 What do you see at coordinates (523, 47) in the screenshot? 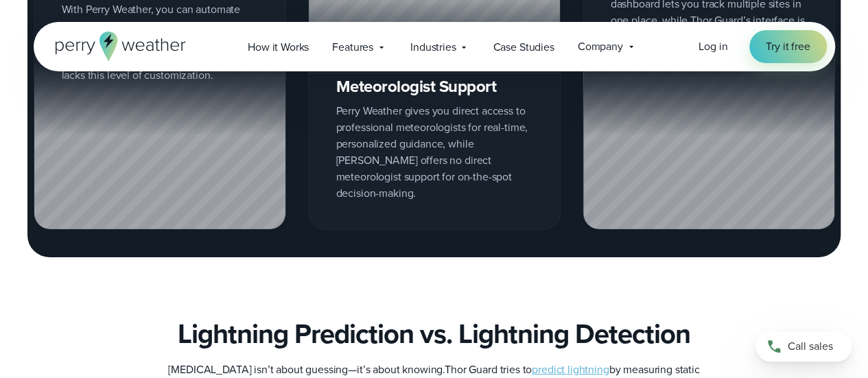
I see `a: Case Studies` at bounding box center [523, 47].